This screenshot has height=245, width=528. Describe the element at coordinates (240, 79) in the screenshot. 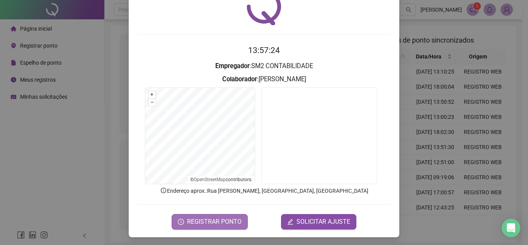

I see `strong: Colaborador` at that location.